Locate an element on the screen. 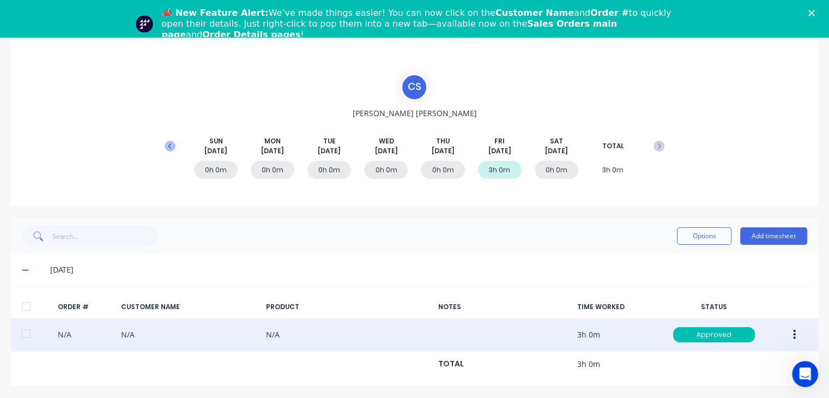 The image size is (829, 398). button: Options is located at coordinates (704, 236).